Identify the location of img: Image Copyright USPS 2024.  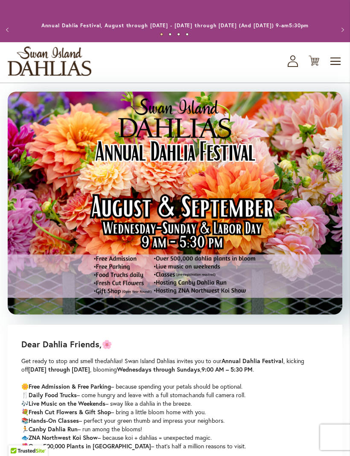
(175, 203).